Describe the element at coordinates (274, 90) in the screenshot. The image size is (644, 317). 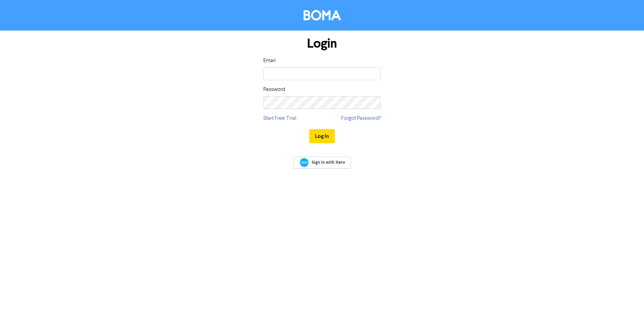
I see `label: Password` at that location.